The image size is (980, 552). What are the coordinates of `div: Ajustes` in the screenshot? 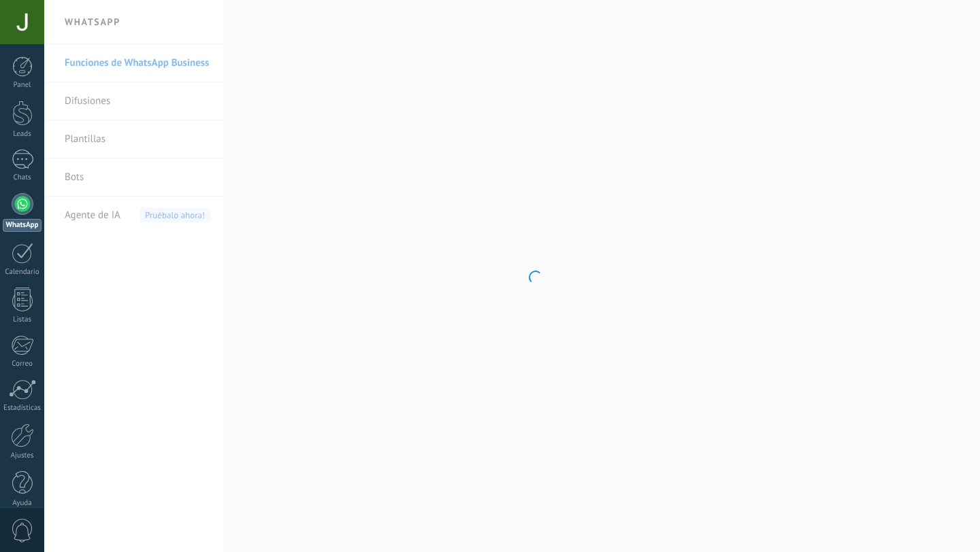 It's located at (23, 456).